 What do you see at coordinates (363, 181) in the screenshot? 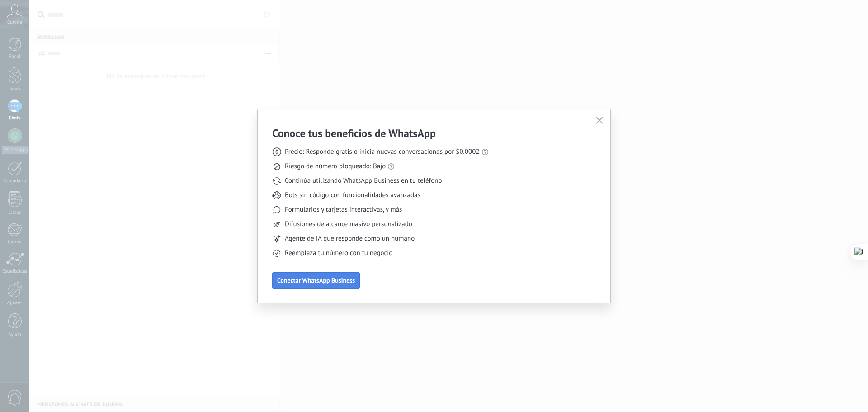
I see `span: Continúa utilizando WhatsApp Business en tu teléfono` at bounding box center [363, 181].